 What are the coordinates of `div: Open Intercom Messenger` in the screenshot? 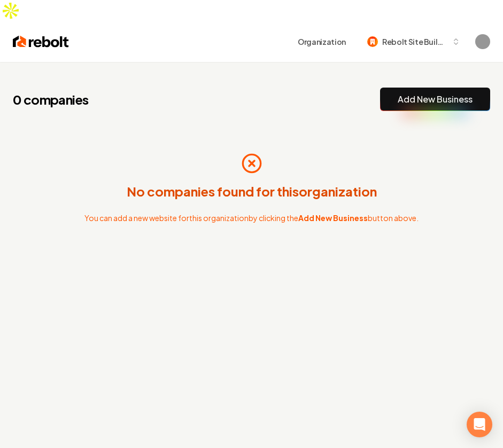 It's located at (480, 425).